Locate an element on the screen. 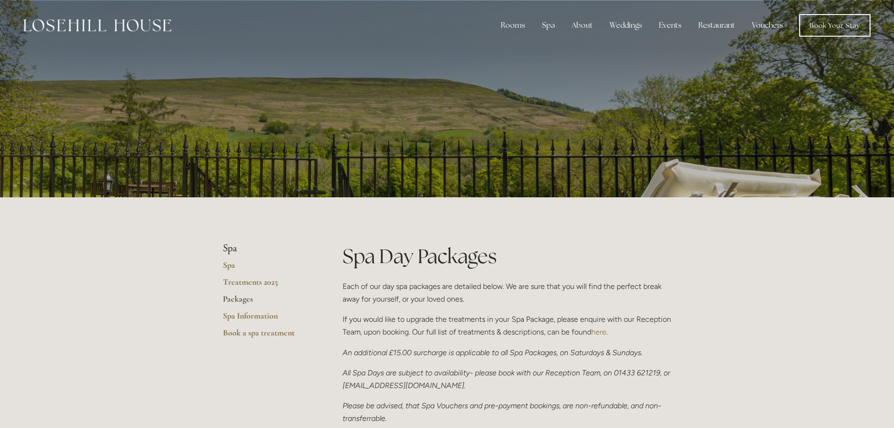  li: Spa is located at coordinates (267, 248).